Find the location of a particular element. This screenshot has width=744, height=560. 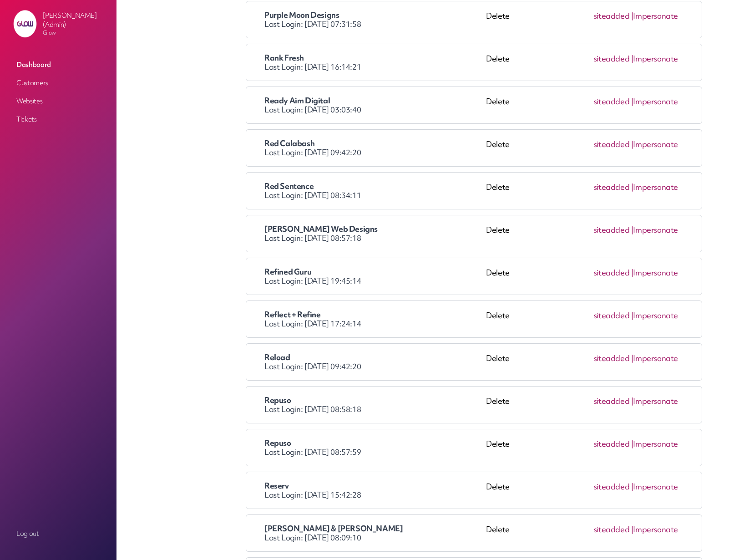

span: Red Sentence is located at coordinates (289, 186).